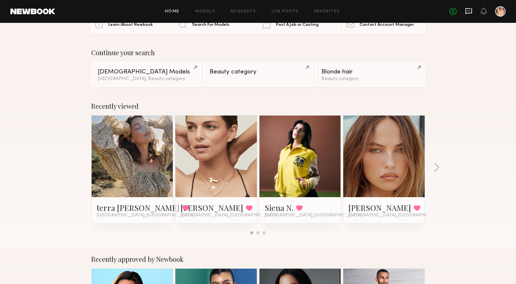 The image size is (516, 284). Describe the element at coordinates (297, 25) in the screenshot. I see `span: Post A Job or Casting` at that location.